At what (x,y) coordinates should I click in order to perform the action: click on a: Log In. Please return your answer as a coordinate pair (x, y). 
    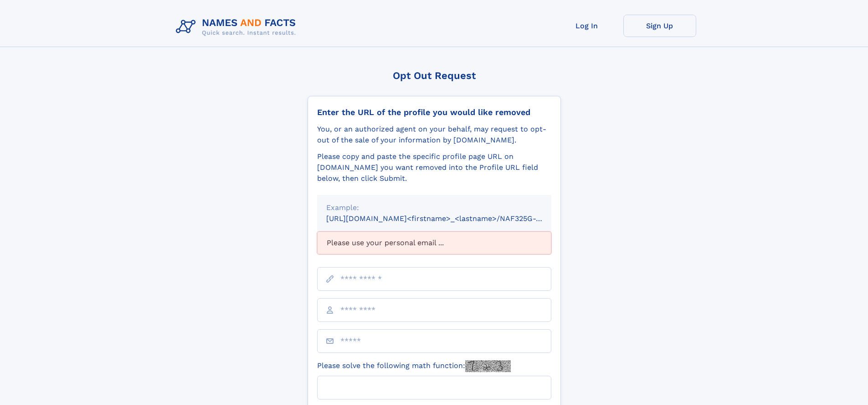
    Looking at the image, I should click on (587, 25).